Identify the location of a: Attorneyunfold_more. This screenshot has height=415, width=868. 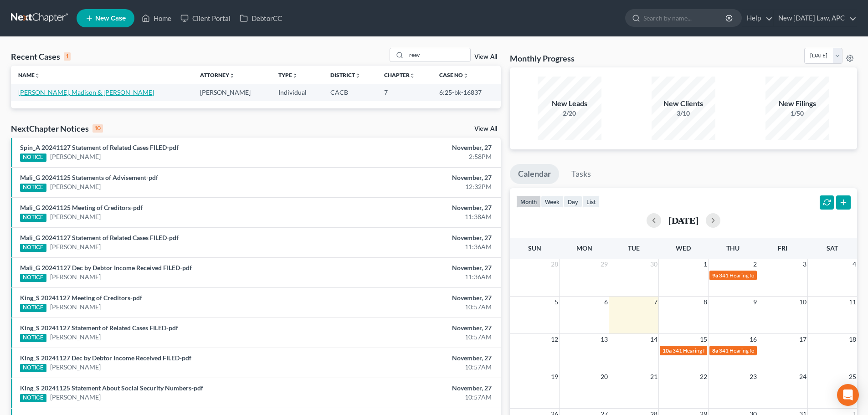
(218, 75).